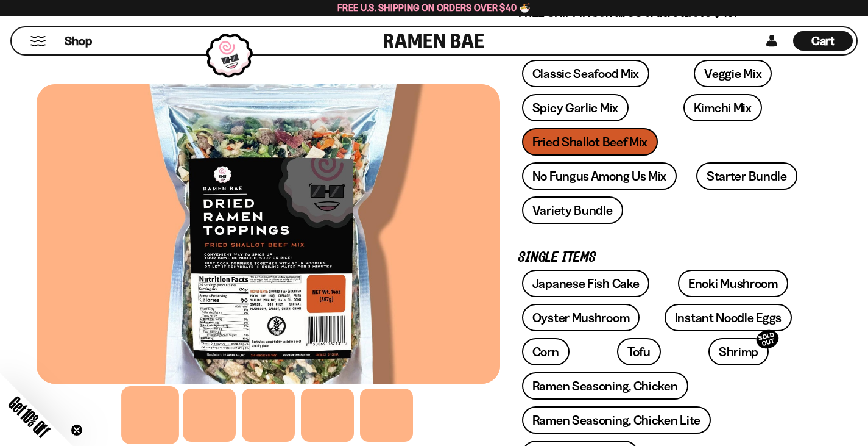 This screenshot has width=868, height=446. What do you see at coordinates (586, 73) in the screenshot?
I see `a: Classic Seafood Mix` at bounding box center [586, 73].